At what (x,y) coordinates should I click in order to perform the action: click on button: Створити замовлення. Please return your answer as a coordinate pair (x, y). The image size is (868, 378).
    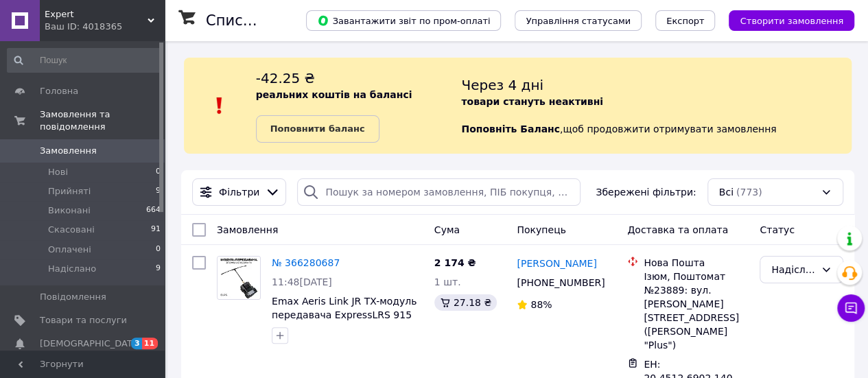
    Looking at the image, I should click on (792, 21).